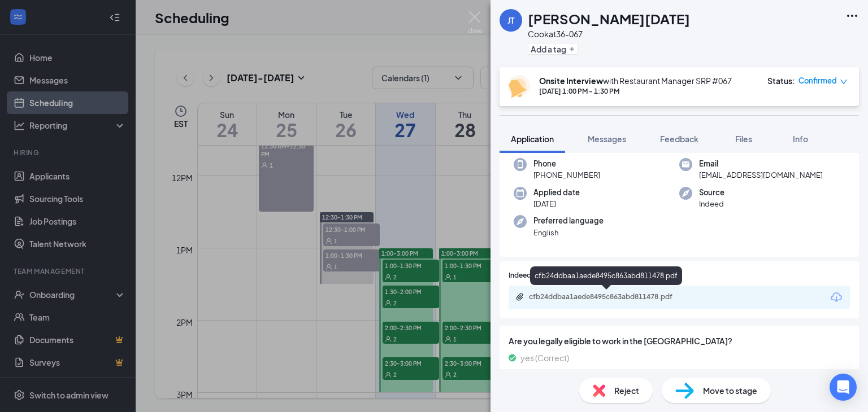 This screenshot has width=868, height=412. Describe the element at coordinates (609, 34) in the screenshot. I see `div: Cook at 36-067` at that location.